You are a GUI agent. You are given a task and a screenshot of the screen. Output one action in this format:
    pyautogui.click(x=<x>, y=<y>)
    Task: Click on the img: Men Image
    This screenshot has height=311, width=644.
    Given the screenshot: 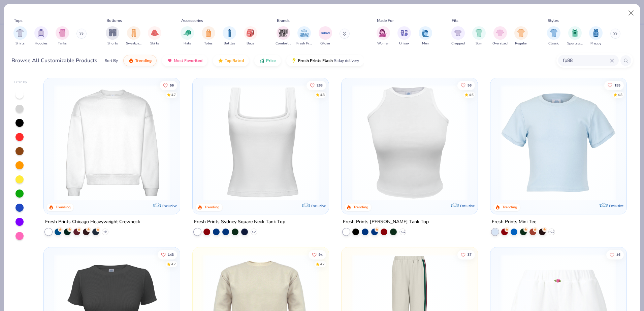 What is the action you would take?
    pyautogui.click(x=425, y=32)
    